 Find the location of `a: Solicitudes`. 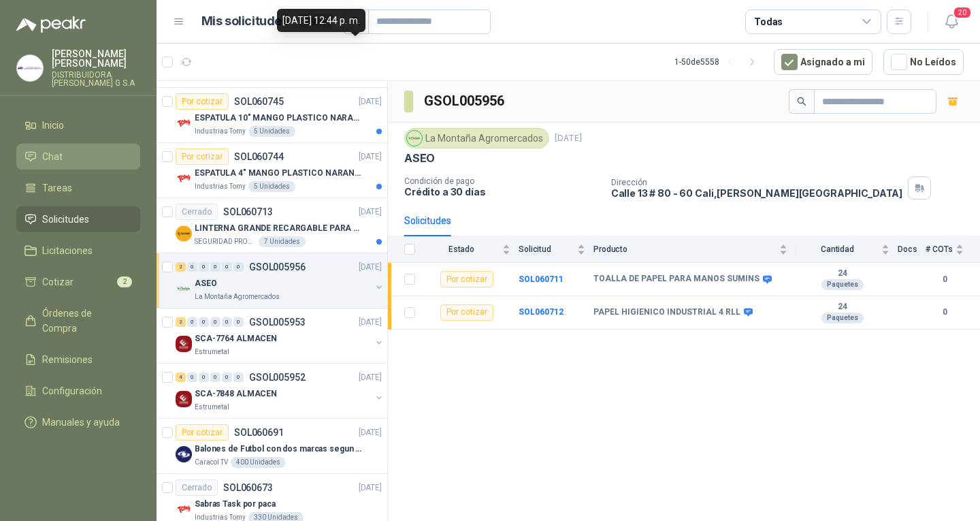

a: Solicitudes is located at coordinates (79, 219).